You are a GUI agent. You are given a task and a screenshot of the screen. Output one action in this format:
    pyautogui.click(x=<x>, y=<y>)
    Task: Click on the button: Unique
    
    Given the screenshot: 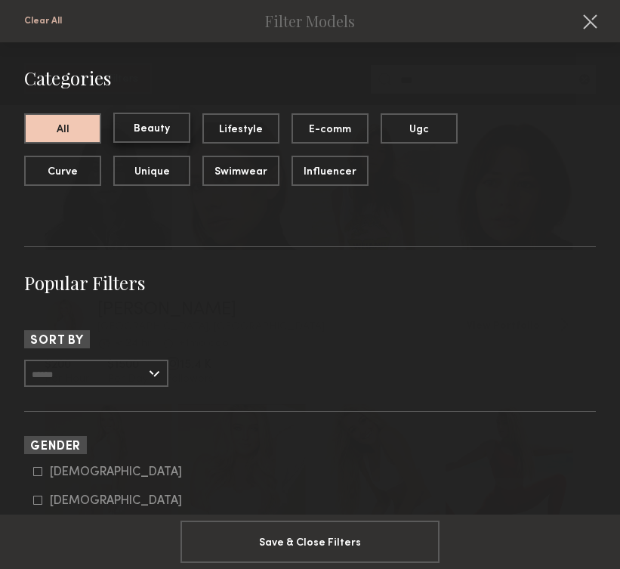 What is the action you would take?
    pyautogui.click(x=152, y=171)
    